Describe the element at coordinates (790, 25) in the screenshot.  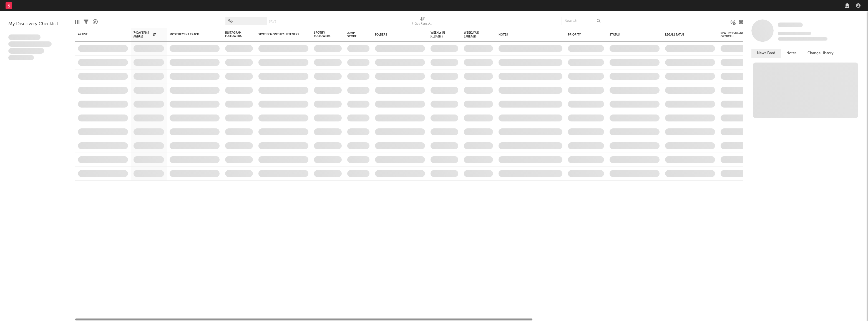
I see `a: Some Artist` at that location.